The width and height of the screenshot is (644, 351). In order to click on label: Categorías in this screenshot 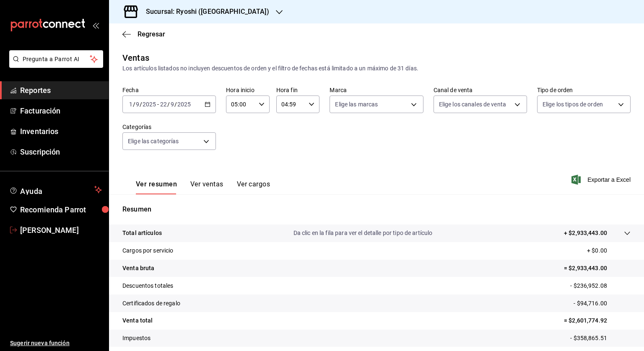, I will do `click(169, 127)`.